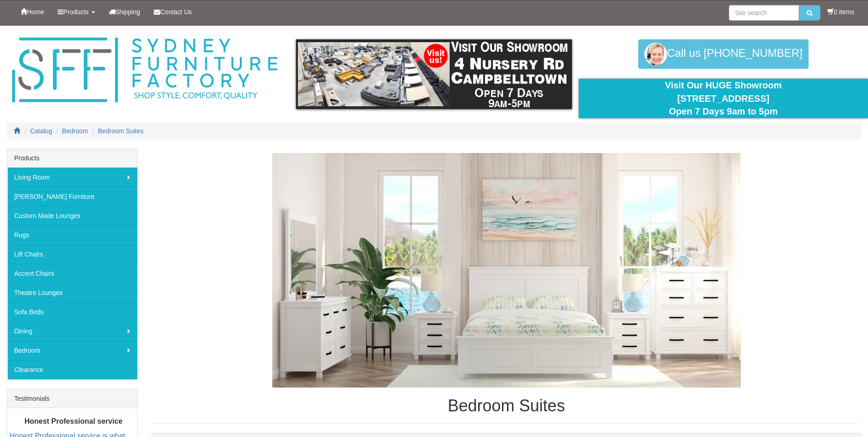 The width and height of the screenshot is (868, 437). I want to click on input: Site search, so click(763, 13).